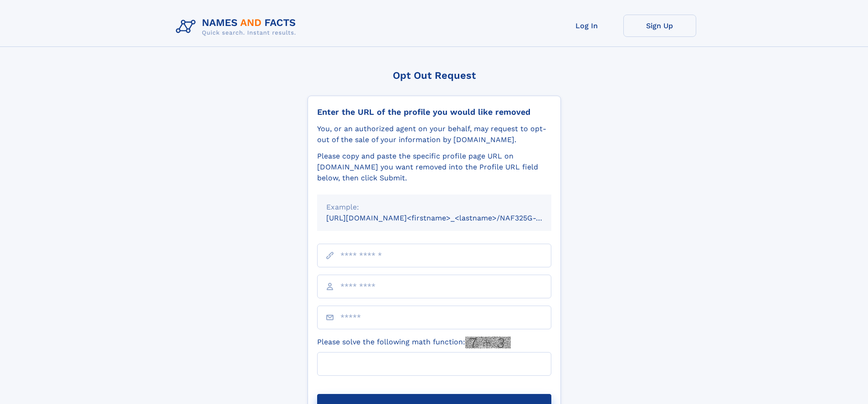 The image size is (868, 404). Describe the element at coordinates (587, 25) in the screenshot. I see `a: Log In` at that location.